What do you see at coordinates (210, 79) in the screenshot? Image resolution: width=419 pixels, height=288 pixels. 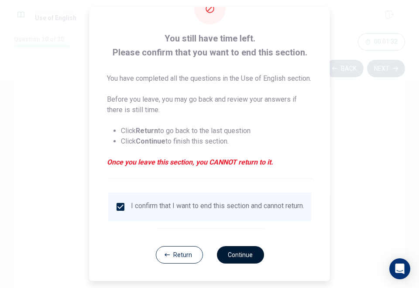 I see `p: You have completed all the questions in the Use of English section.` at bounding box center [210, 79].